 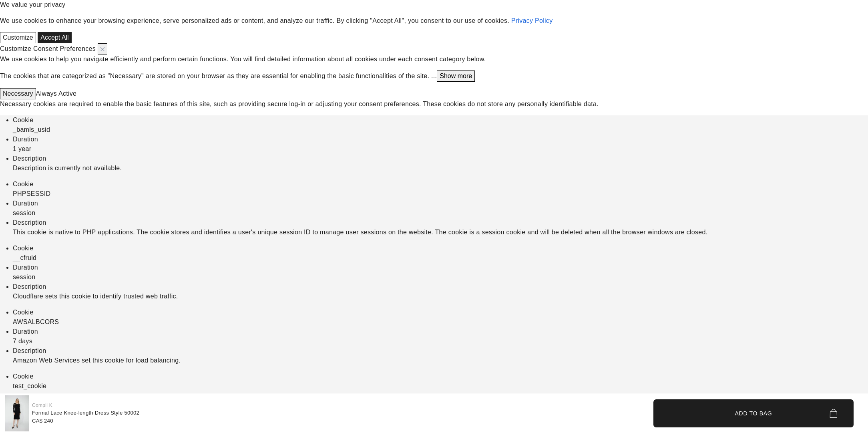 What do you see at coordinates (440, 149) in the screenshot?
I see `div: 1 year` at bounding box center [440, 149].